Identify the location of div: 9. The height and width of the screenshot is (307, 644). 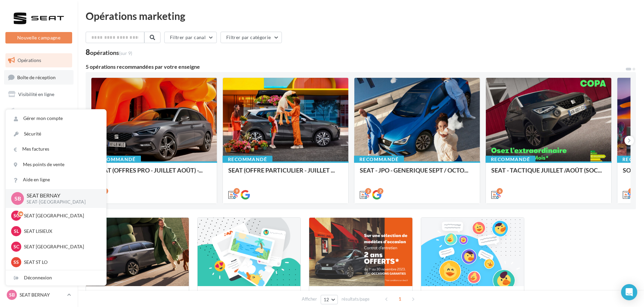
(237, 191).